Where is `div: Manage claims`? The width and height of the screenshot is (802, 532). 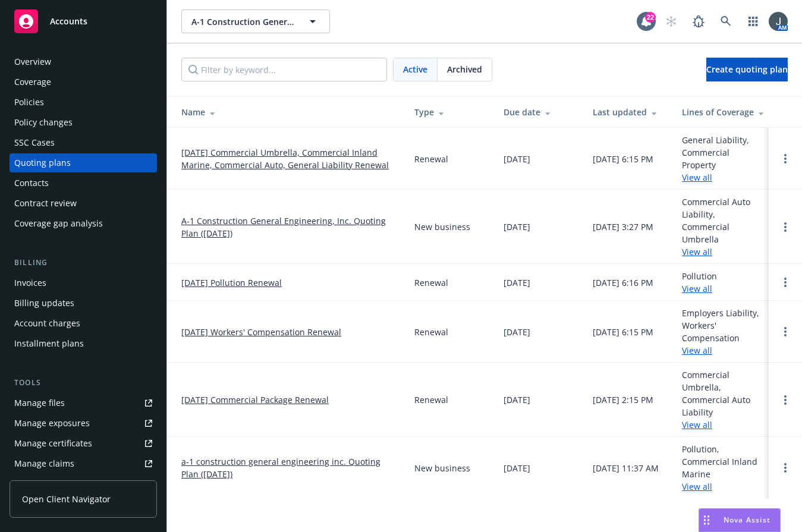 div: Manage claims is located at coordinates (44, 464).